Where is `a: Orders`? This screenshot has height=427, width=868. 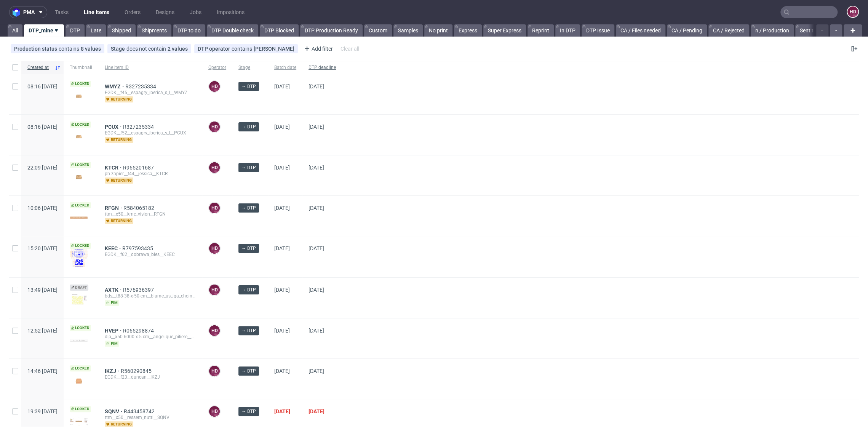
a: Orders is located at coordinates (133, 12).